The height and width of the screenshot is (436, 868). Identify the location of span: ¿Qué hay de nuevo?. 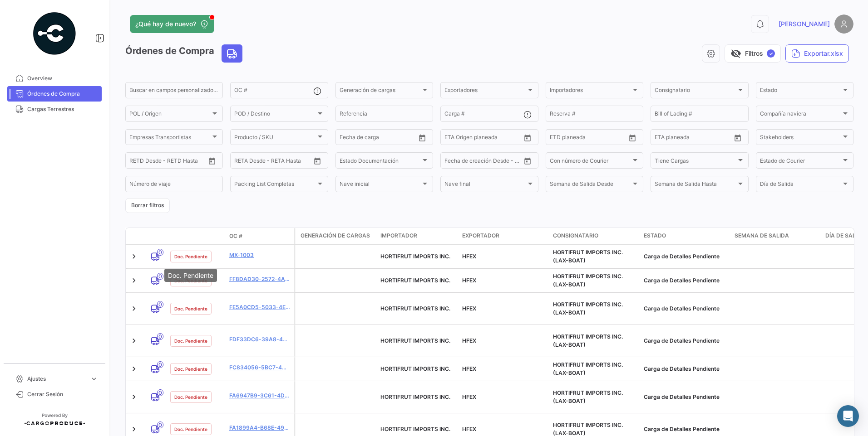
(166, 24).